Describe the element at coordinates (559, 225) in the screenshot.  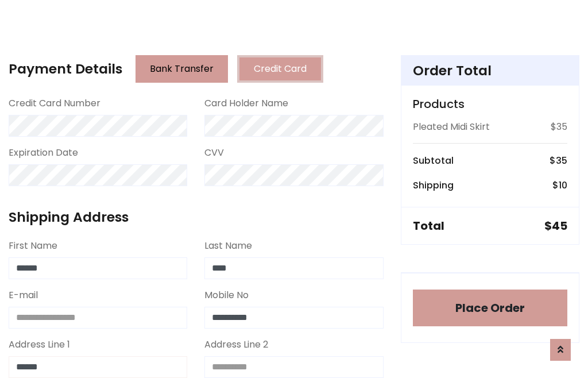
I see `span: 45` at that location.